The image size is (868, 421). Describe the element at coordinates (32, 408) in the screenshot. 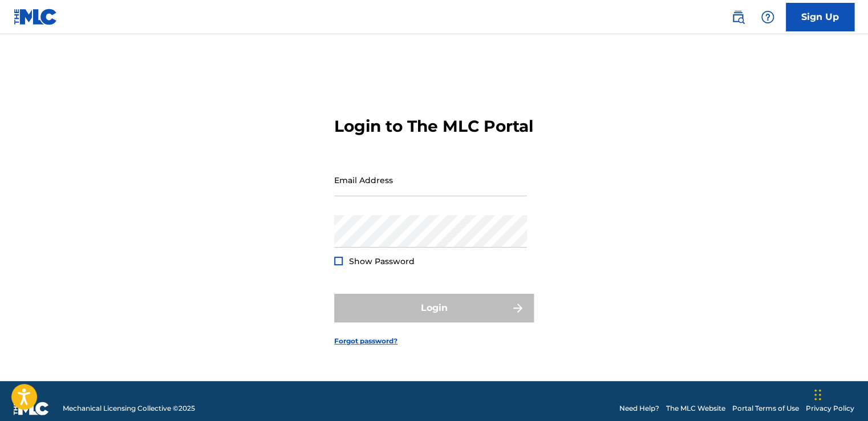

I see `img: logo` at that location.